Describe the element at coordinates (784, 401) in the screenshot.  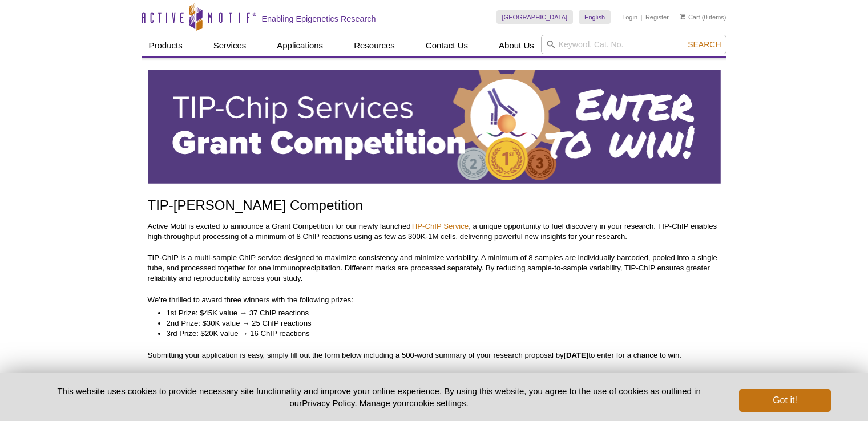
I see `button: Got it!` at that location.